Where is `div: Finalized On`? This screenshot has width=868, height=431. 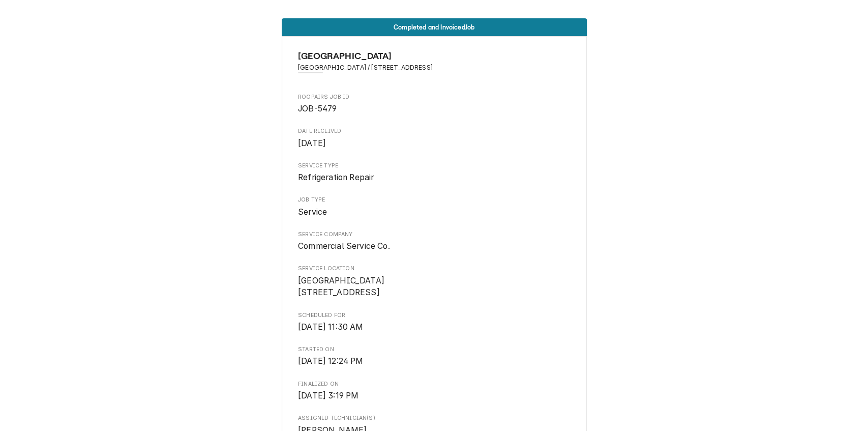 div: Finalized On is located at coordinates (434, 390).